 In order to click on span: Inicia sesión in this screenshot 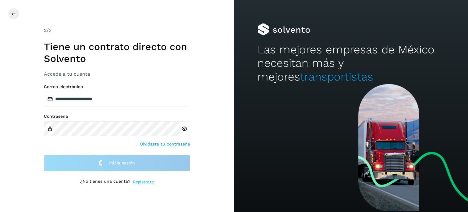, I will do `click(122, 163)`.